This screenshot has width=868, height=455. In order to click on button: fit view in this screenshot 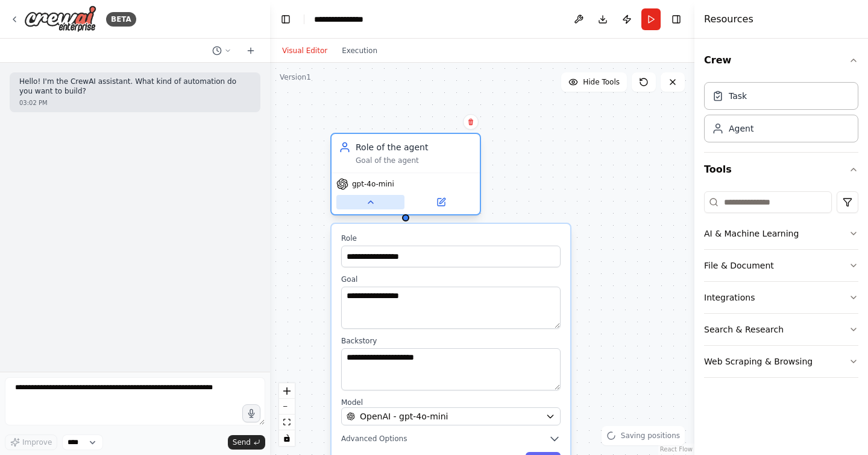, I will do `click(287, 422)`.